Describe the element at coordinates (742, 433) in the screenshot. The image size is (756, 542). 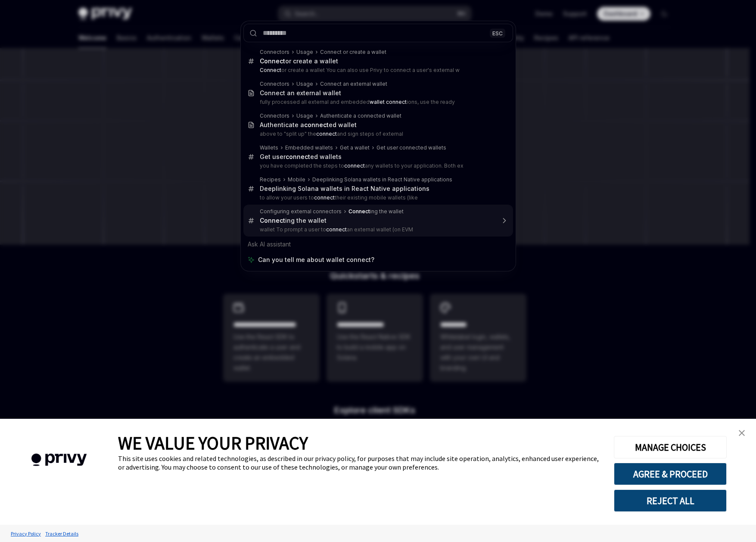
I see `a: close banner` at that location.